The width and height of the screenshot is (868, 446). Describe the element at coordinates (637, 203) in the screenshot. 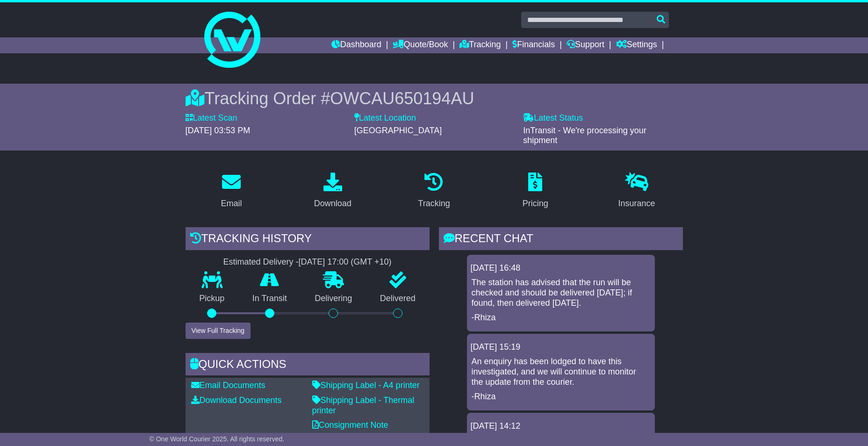

I see `div: Insurance` at that location.